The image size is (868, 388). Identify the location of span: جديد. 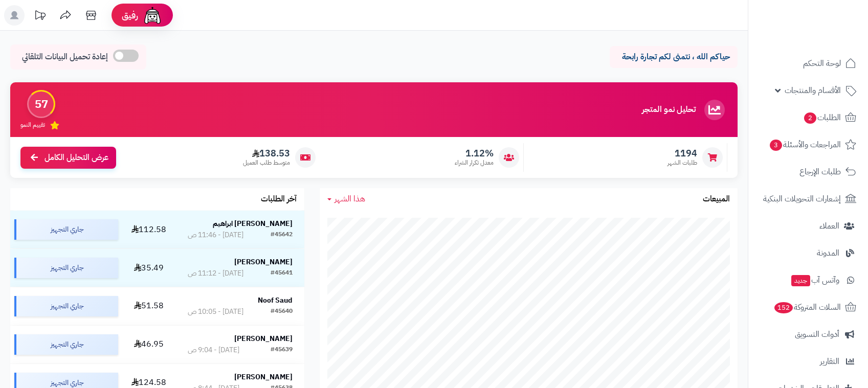
(800, 280).